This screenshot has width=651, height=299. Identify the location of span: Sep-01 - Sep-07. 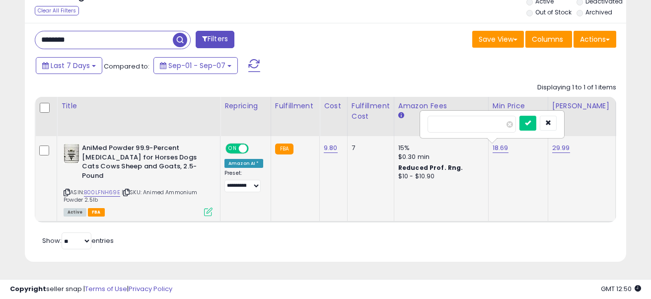
(197, 66).